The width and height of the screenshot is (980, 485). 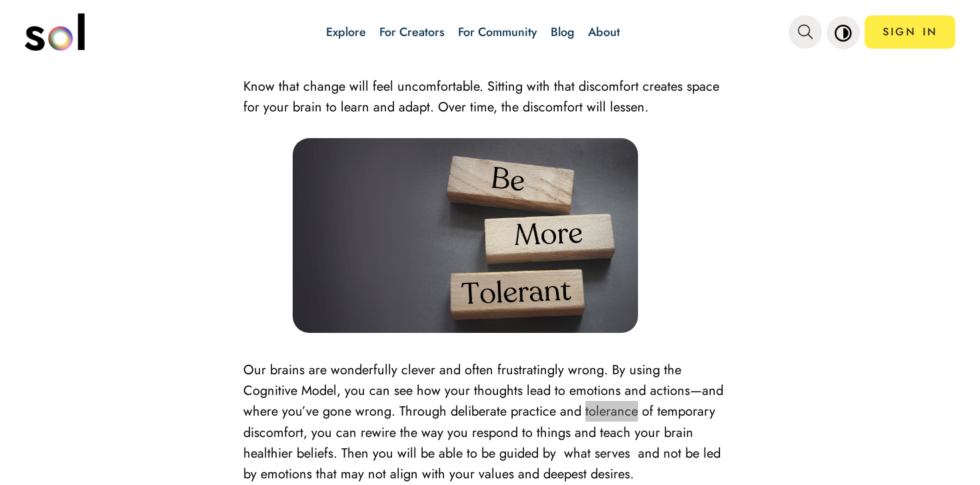 What do you see at coordinates (466, 235) in the screenshot?
I see `img: AD_4nXeaoDfxRnyKGjdkjwcVpwMzG09Zn5OBGDW2Zmd0sOYFRSFdvxooJy5O8gh_touJA-yIXpt6fOg_ulyB-rN4rWRQxTC6U...` at bounding box center [466, 235].